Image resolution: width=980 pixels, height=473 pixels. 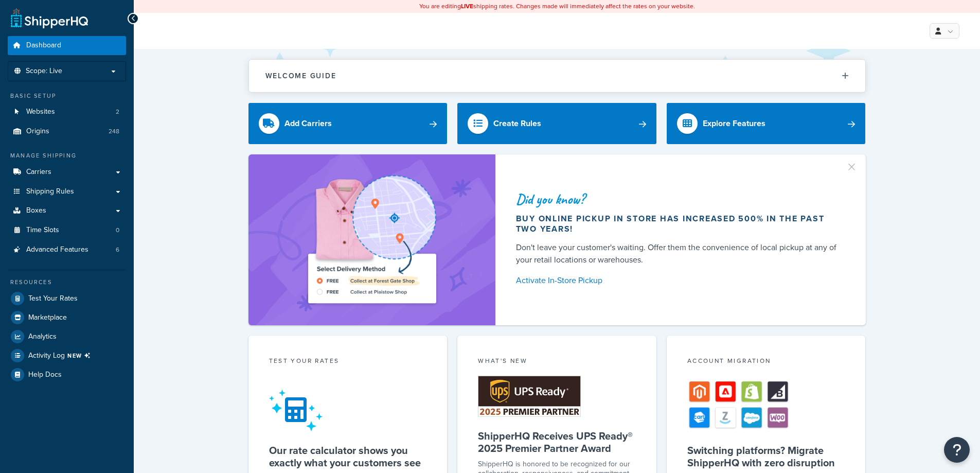 I want to click on span: Websites, so click(x=40, y=112).